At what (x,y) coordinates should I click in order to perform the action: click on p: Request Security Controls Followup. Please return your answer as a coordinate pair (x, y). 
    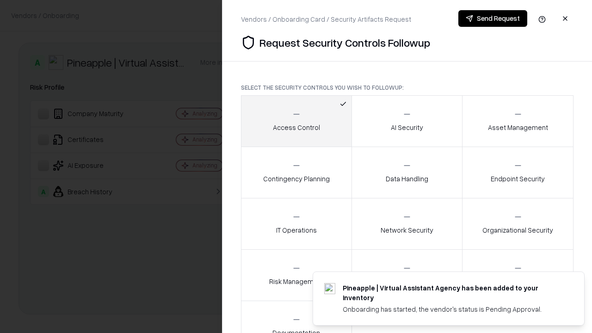
    Looking at the image, I should click on (345, 43).